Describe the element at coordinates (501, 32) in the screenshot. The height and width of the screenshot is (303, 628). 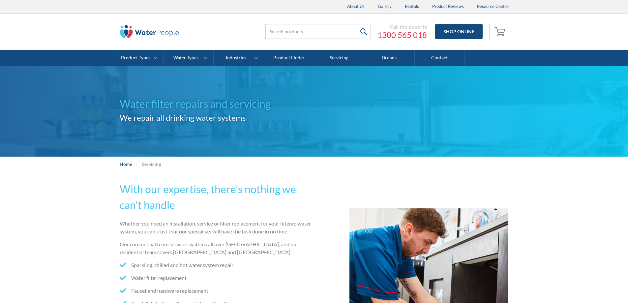
I see `a: Open cart` at that location.